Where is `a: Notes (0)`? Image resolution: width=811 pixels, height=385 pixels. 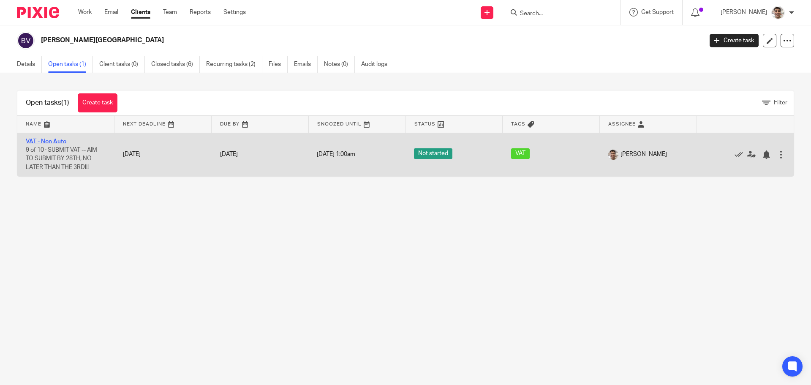
a: Notes (0) is located at coordinates (339, 64).